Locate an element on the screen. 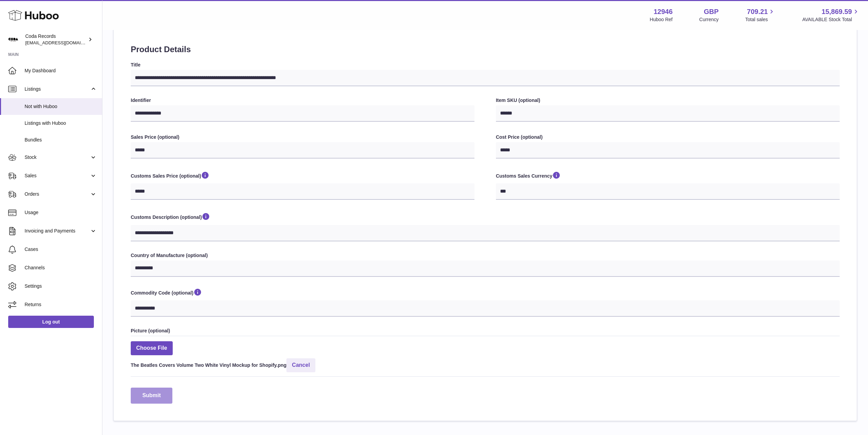 This screenshot has height=435, width=868. label: Commodity Code (optional) is located at coordinates (485, 294).